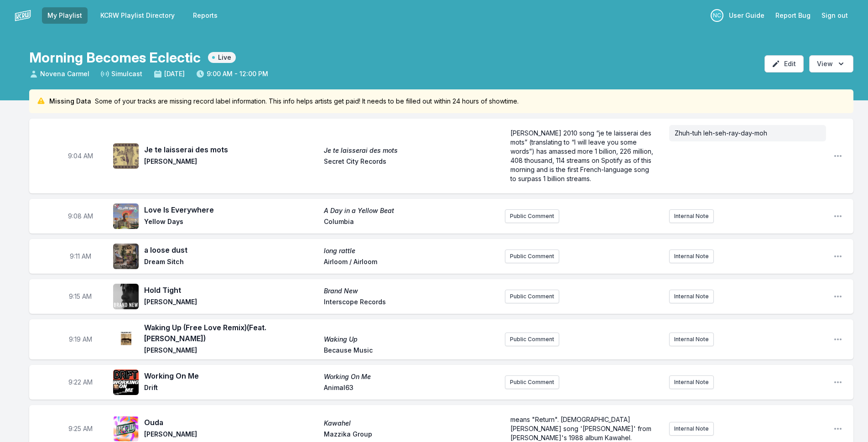 This screenshot has height=442, width=868. I want to click on span: Because Music, so click(411, 351).